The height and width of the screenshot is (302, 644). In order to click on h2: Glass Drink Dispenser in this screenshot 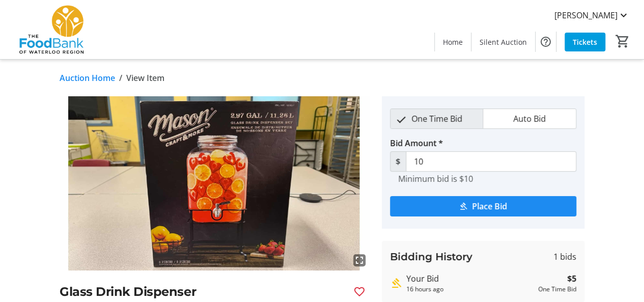, I will do `click(202, 291)`.